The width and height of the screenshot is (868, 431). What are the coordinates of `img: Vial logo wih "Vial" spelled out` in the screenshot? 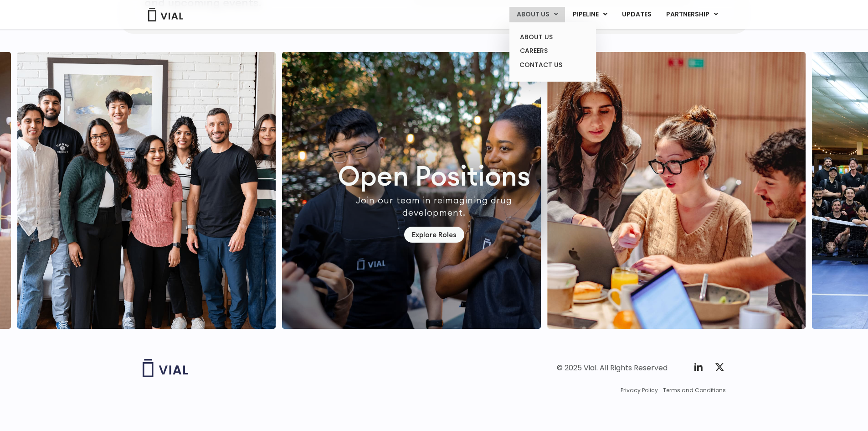 It's located at (165, 368).